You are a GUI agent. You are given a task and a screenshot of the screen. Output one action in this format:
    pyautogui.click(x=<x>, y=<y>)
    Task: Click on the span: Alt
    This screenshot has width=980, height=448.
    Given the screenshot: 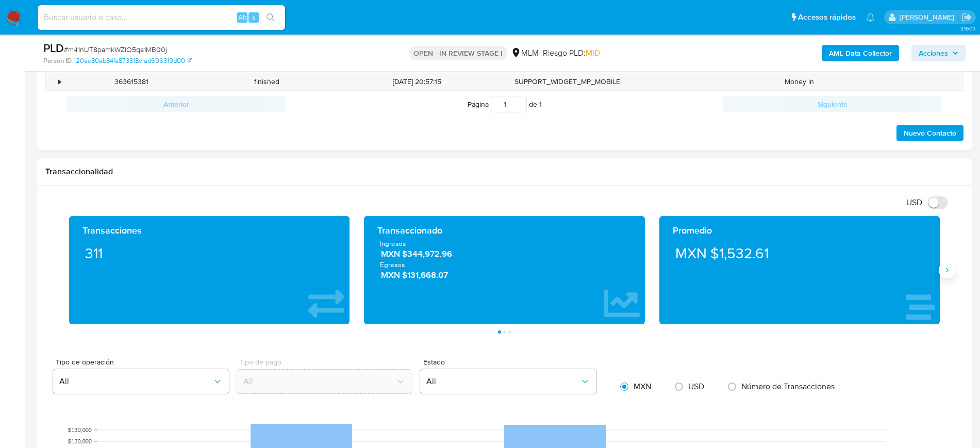 What is the action you would take?
    pyautogui.click(x=242, y=17)
    